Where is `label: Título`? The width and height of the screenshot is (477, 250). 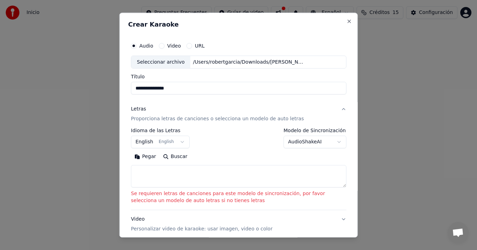 label: Título is located at coordinates (239, 77).